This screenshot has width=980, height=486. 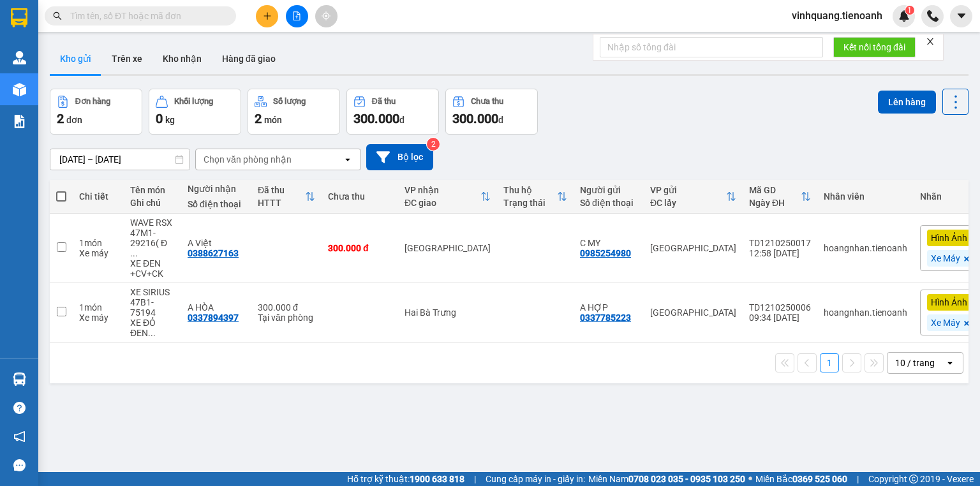 What do you see at coordinates (289, 101) in the screenshot?
I see `div: Số lượng` at bounding box center [289, 101].